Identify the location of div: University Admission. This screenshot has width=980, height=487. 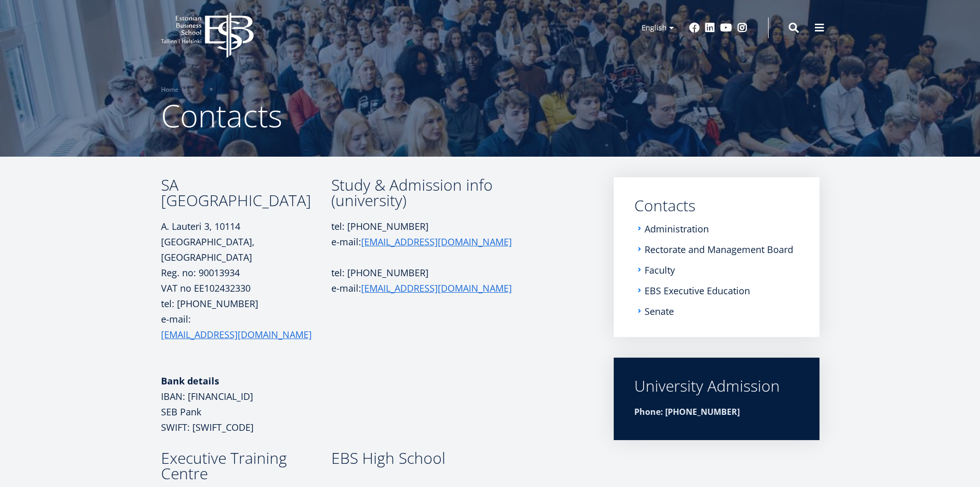
(717, 386).